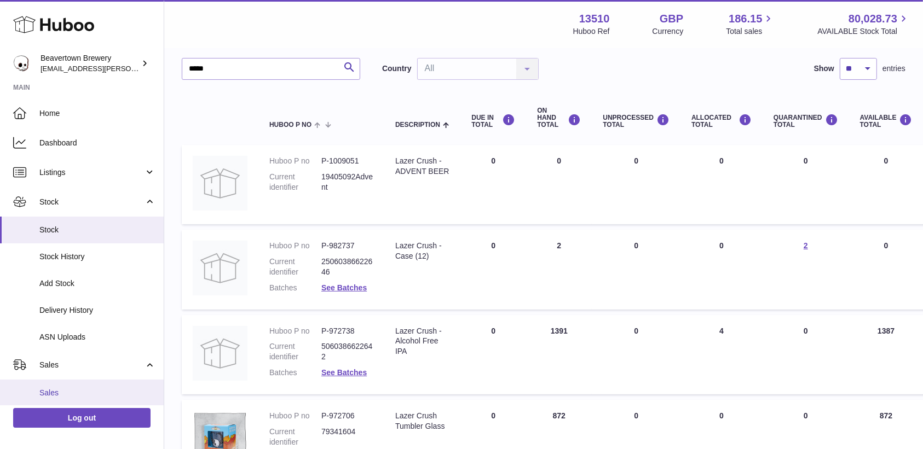 Image resolution: width=923 pixels, height=449 pixels. What do you see at coordinates (806, 246) in the screenshot?
I see `a: 2` at bounding box center [806, 246].